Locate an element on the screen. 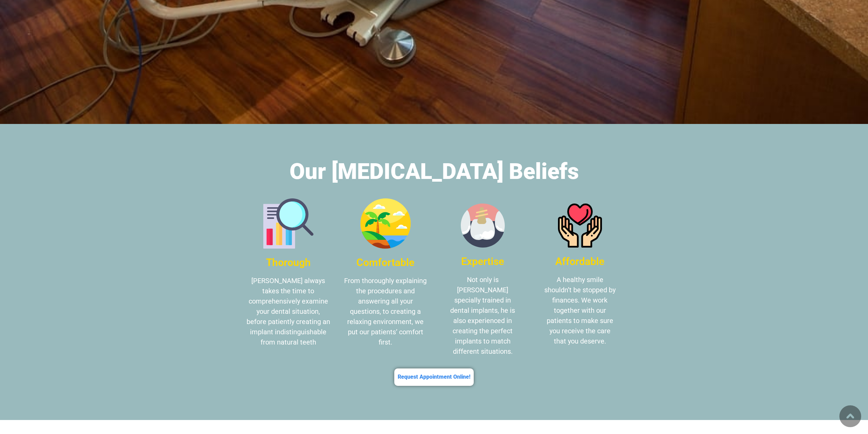 Image resolution: width=868 pixels, height=434 pixels. img: Irvine Comfortable Dental Implant is located at coordinates (386, 223).